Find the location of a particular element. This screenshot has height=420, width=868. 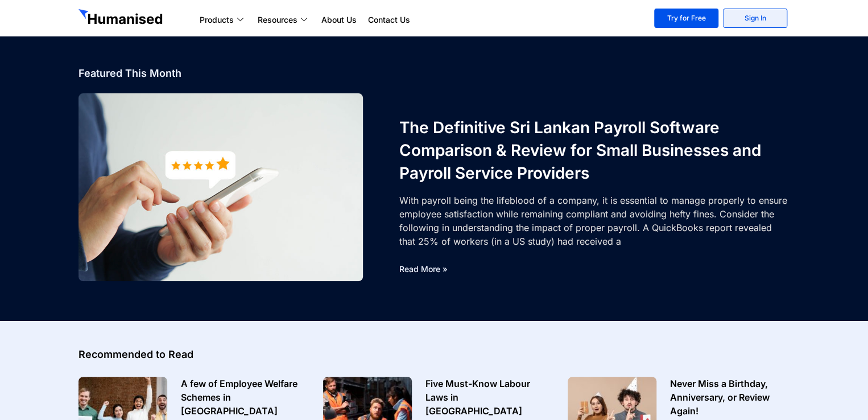

a: Sign In is located at coordinates (755, 18).